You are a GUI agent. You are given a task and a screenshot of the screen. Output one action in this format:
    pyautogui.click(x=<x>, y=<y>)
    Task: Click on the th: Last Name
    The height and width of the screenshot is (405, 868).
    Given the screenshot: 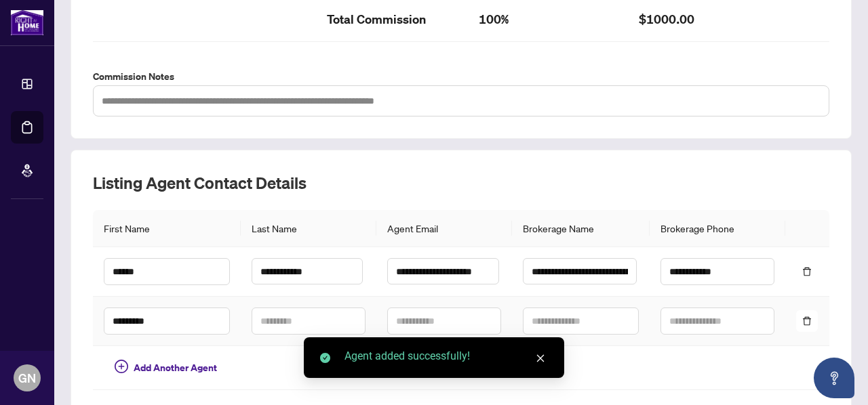 What is the action you would take?
    pyautogui.click(x=308, y=228)
    